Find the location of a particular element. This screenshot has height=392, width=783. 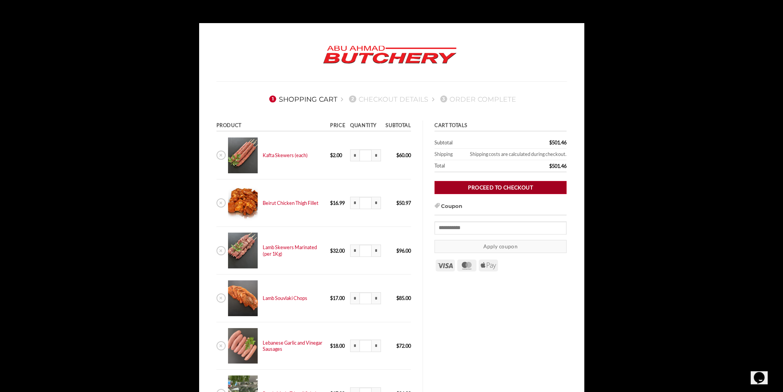

a: Remove Lebanese Garlic and Vinegar Sausages from cart is located at coordinates (221, 346).